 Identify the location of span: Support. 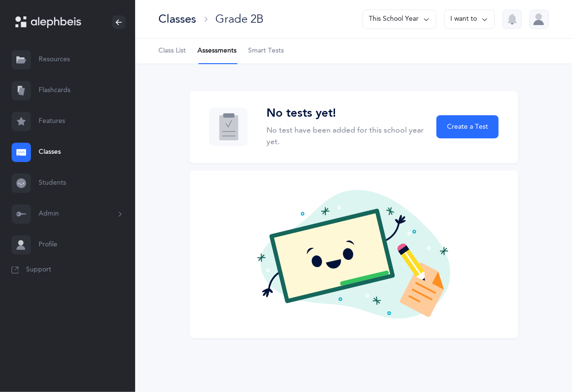
(39, 270).